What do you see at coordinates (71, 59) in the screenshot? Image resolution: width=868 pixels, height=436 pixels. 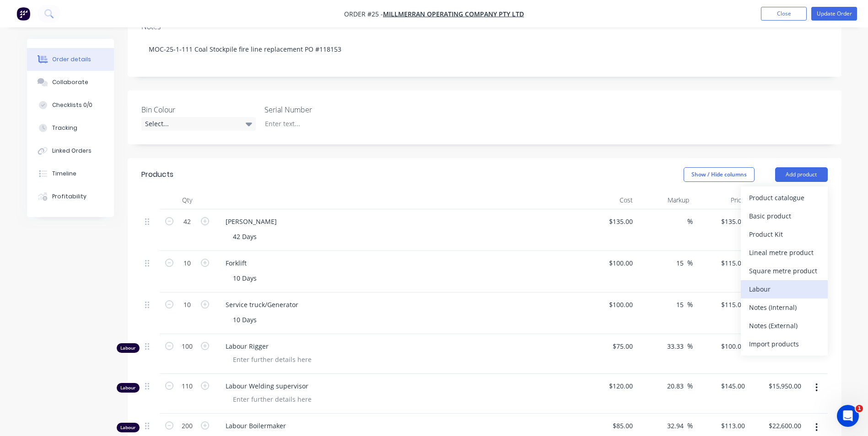 I see `div: Order details` at bounding box center [71, 59].